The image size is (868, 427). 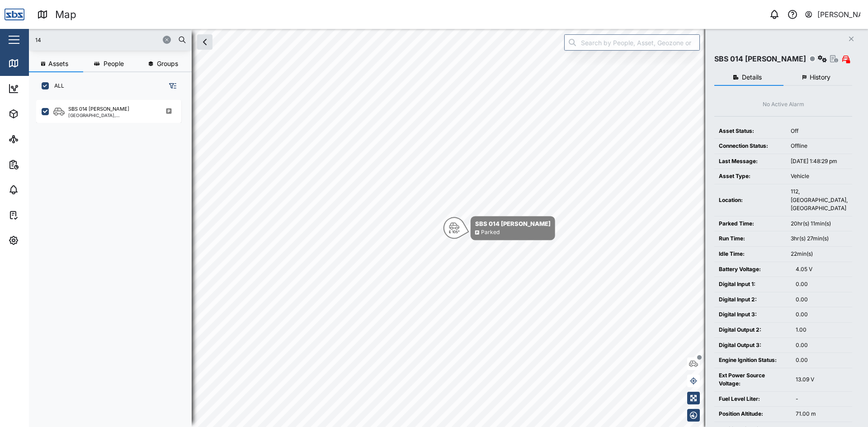 I want to click on div: Ext Power Source Voltage:, so click(x=752, y=380).